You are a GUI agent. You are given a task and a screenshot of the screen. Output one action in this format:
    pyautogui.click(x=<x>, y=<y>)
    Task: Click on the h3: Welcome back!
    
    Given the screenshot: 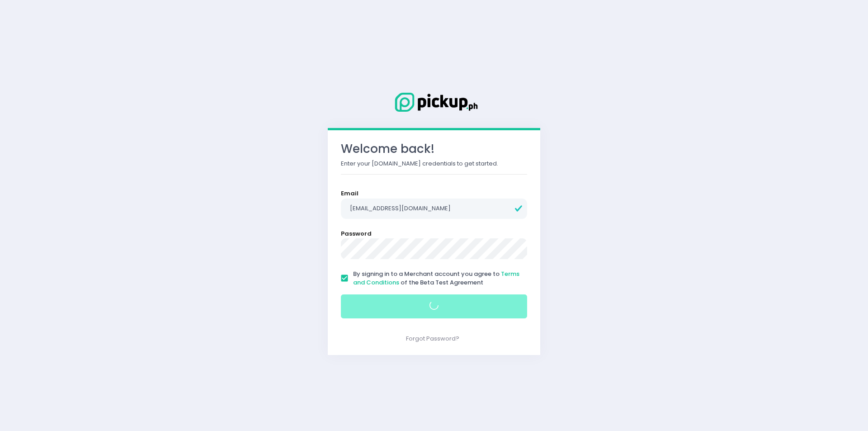 What is the action you would take?
    pyautogui.click(x=434, y=149)
    